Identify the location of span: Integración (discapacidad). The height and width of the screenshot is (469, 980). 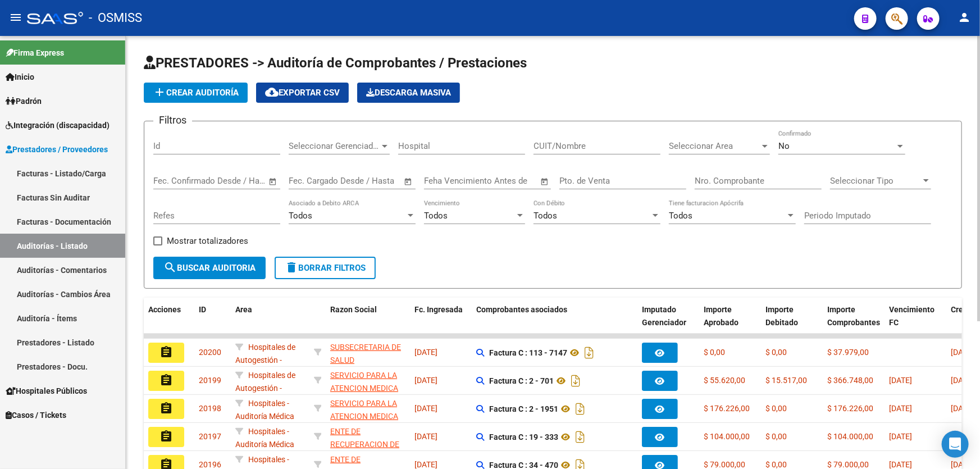
(57, 125).